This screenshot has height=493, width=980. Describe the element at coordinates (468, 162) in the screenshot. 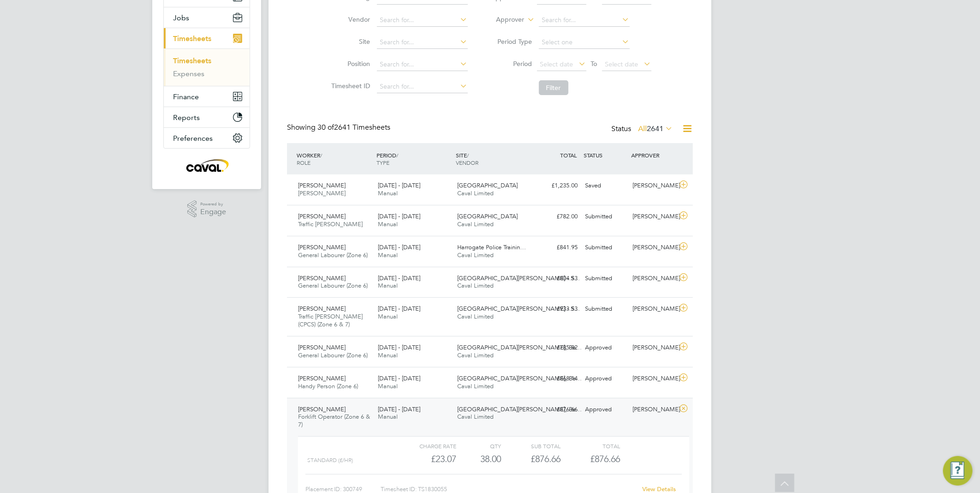

I see `span: VENDOR` at that location.